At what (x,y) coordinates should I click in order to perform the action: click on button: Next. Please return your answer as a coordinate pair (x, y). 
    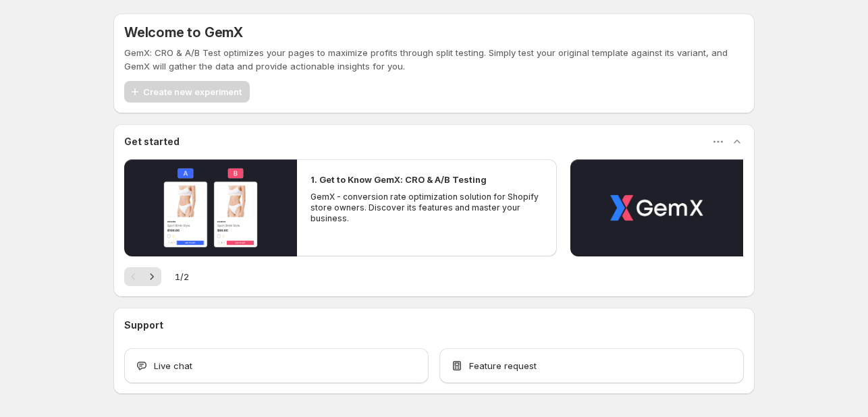
    Looking at the image, I should click on (152, 277).